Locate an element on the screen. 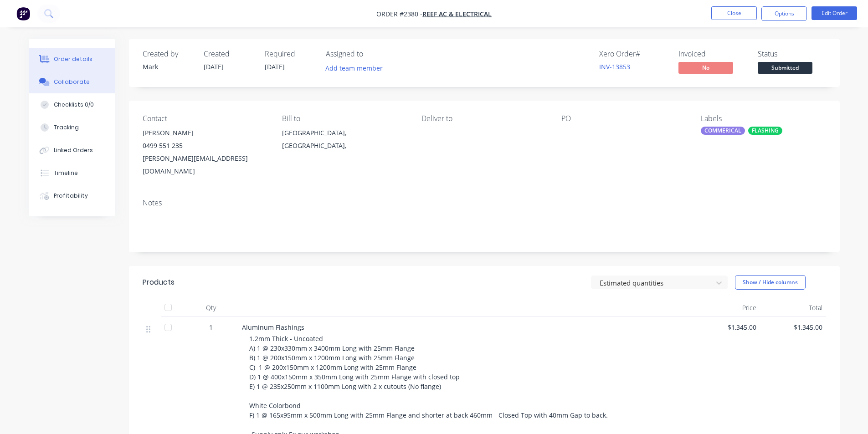 The width and height of the screenshot is (868, 434). div: Mark is located at coordinates (168, 66).